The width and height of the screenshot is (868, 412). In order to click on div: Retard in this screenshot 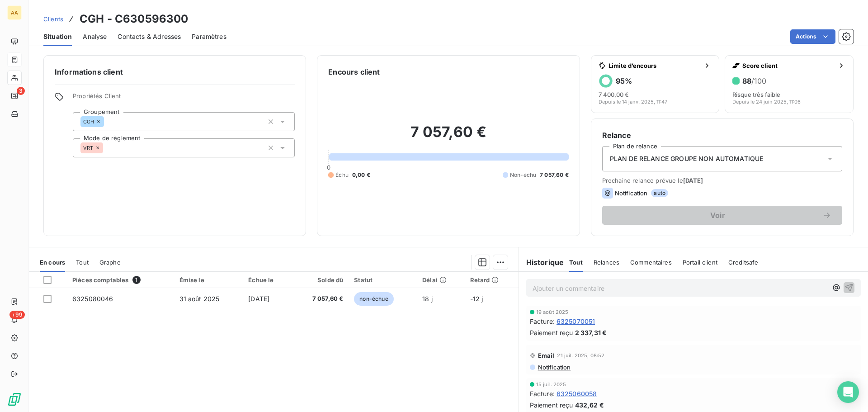, I will do `click(491, 280)`.